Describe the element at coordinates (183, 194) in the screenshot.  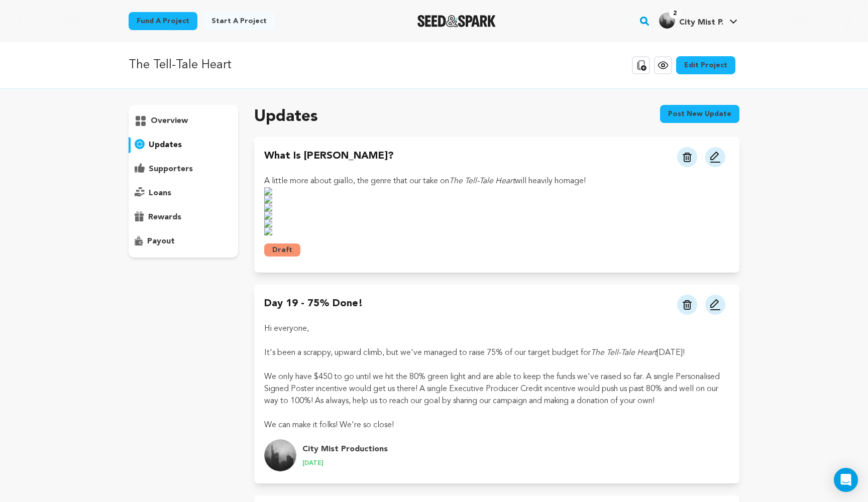
I see `button: loans` at that location.